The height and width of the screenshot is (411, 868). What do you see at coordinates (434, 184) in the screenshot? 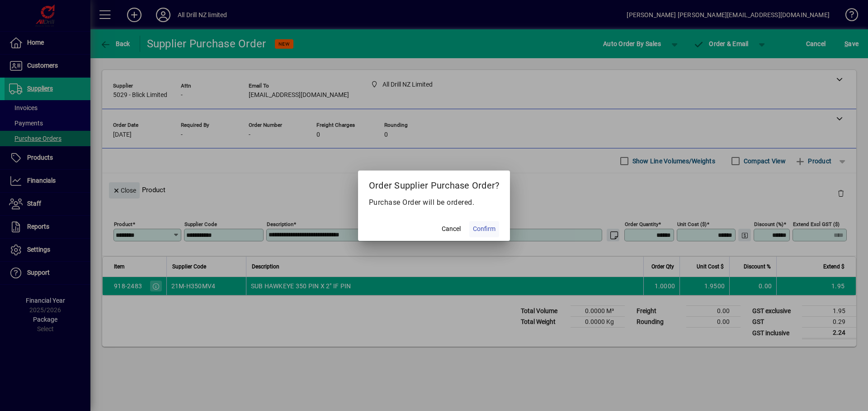
I see `h2: Order Supplier Purchase Order?` at bounding box center [434, 184].